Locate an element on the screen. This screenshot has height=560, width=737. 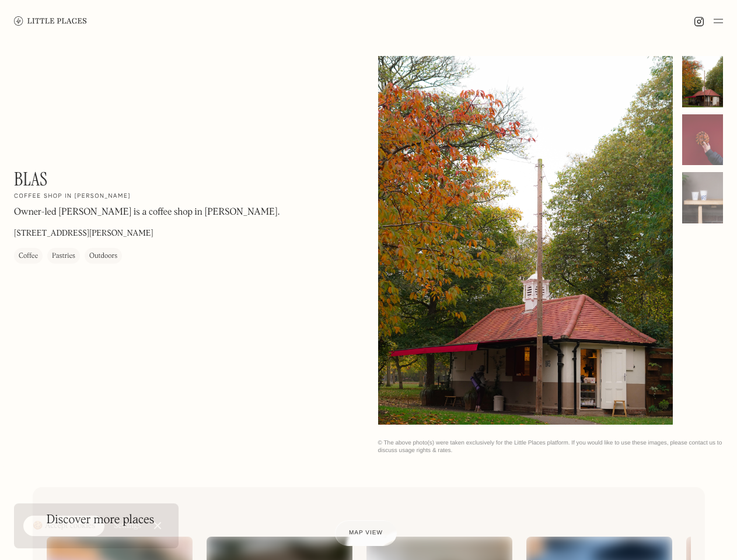
a: Close Cookie Popup is located at coordinates (158, 526).